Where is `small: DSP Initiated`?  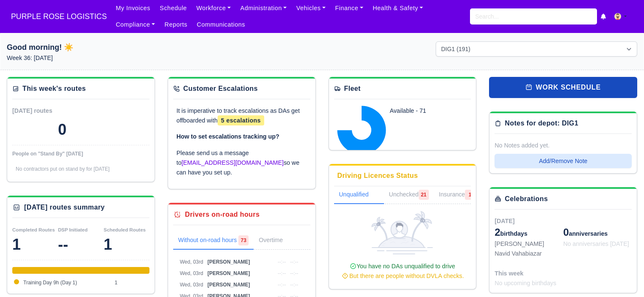 small: DSP Initiated is located at coordinates (73, 230).